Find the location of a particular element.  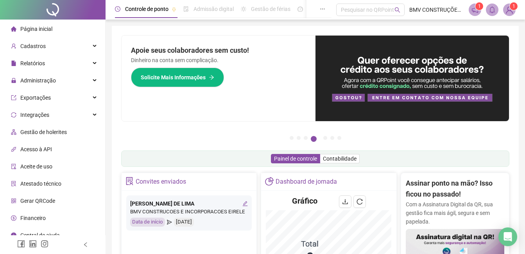

span: linkedin is located at coordinates (33, 244).